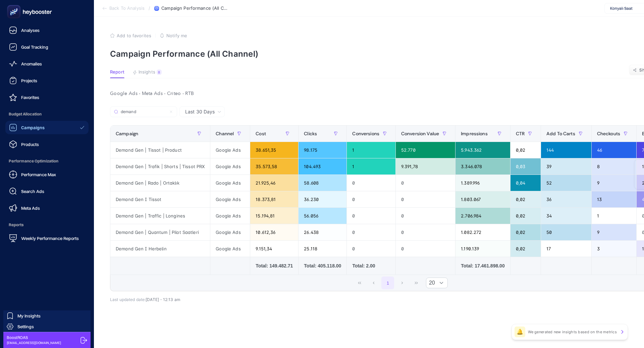 The width and height of the screenshot is (644, 348). What do you see at coordinates (47, 98) in the screenshot?
I see `a: Favorites` at bounding box center [47, 98].